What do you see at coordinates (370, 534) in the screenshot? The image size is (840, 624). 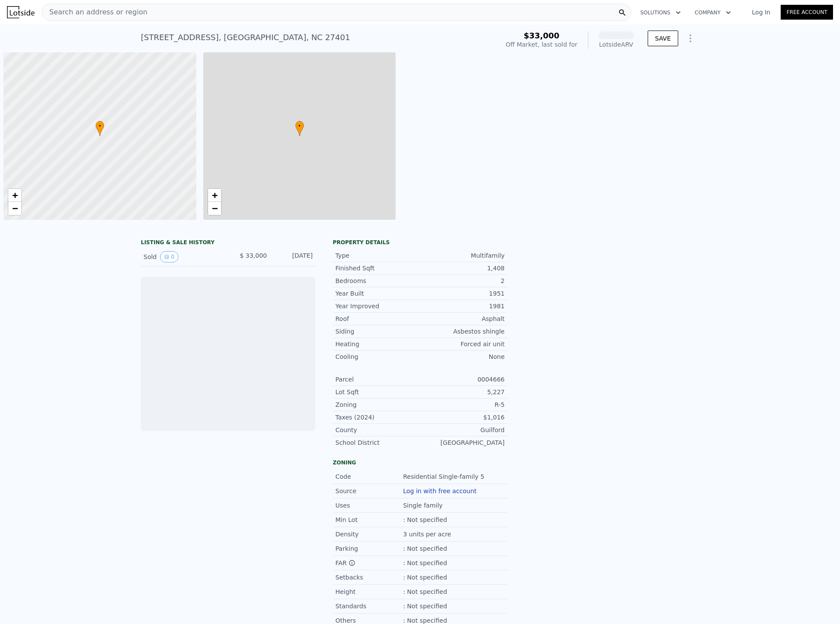 I see `div: Density` at bounding box center [370, 534].